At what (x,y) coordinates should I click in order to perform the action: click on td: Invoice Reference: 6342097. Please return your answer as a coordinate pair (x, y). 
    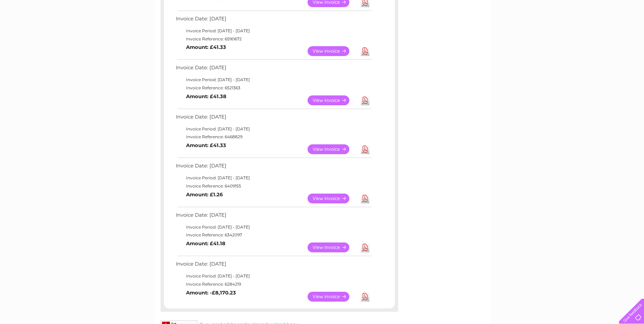
    Looking at the image, I should click on (273, 235).